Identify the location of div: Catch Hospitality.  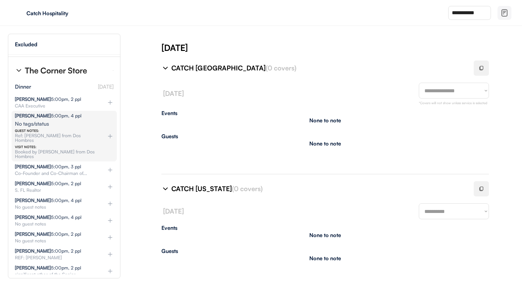
(68, 13).